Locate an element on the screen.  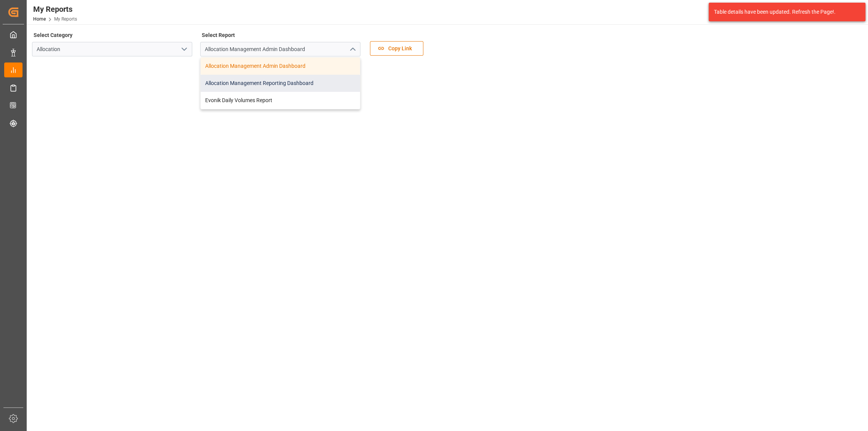
button: open menu is located at coordinates (184, 49).